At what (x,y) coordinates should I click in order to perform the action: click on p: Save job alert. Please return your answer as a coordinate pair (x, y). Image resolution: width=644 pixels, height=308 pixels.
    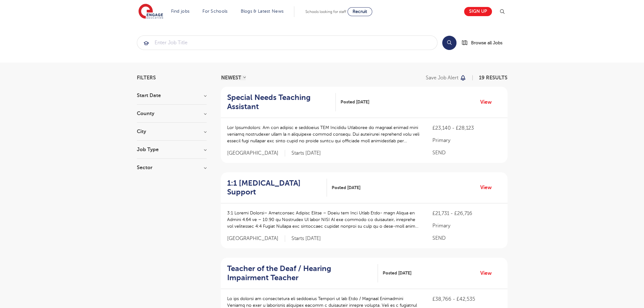
    Looking at the image, I should click on (442, 78).